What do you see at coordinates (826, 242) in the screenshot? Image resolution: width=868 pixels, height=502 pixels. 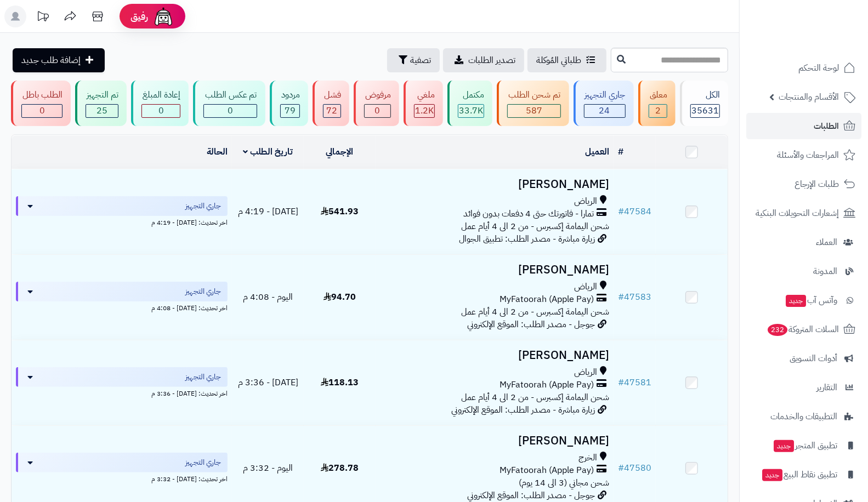 I see `span: العملاء` at bounding box center [826, 242].